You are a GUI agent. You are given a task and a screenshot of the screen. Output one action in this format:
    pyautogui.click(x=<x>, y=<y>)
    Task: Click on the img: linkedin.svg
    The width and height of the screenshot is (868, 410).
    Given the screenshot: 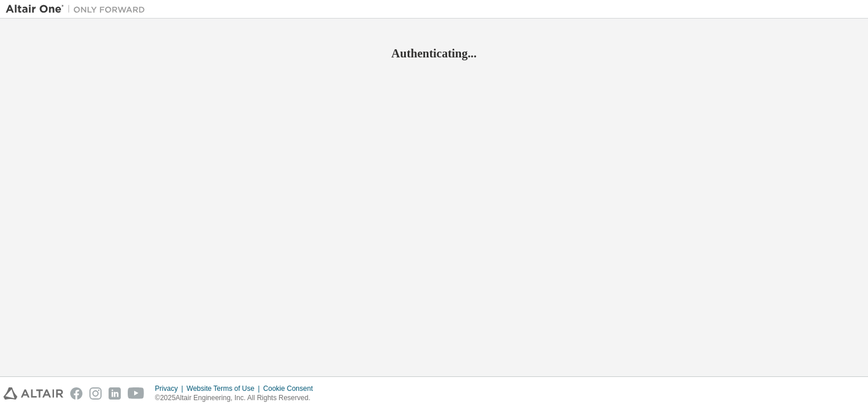 What is the action you would take?
    pyautogui.click(x=114, y=393)
    